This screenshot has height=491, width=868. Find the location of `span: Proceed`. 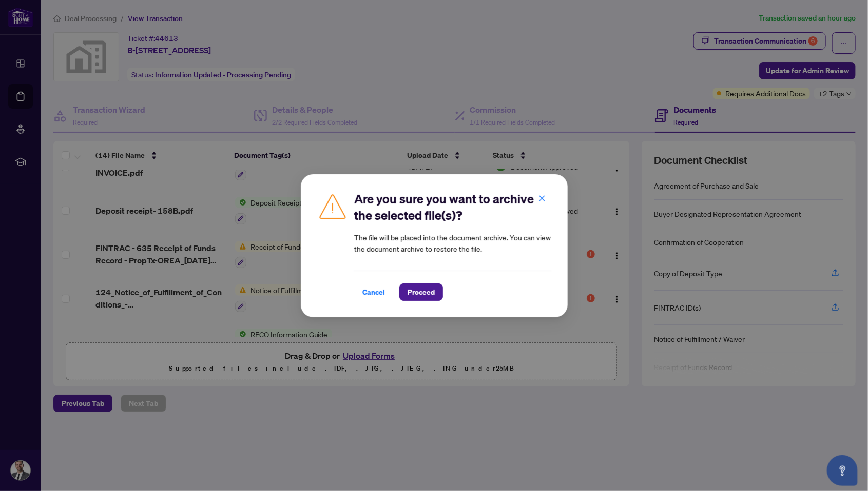

span: Proceed is located at coordinates (421, 292).